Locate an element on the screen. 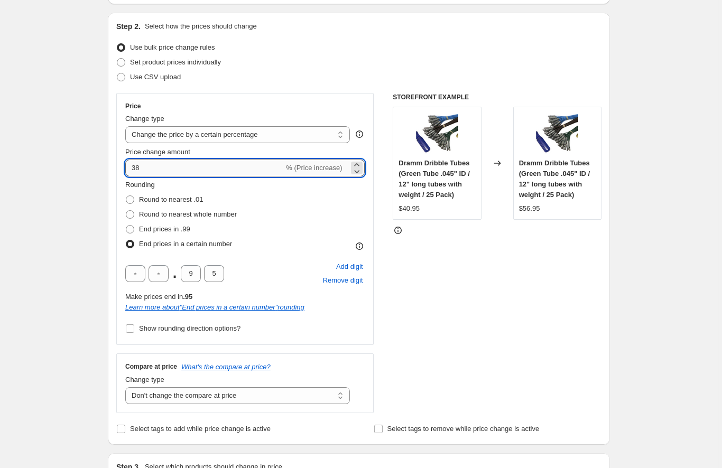 Image resolution: width=722 pixels, height=468 pixels. button: Remove placeholder is located at coordinates (343, 281).